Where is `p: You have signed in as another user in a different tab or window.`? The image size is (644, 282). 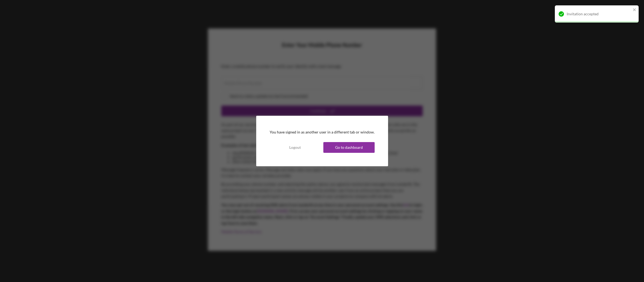
p: You have signed in as another user in a different tab or window. is located at coordinates (322, 132).